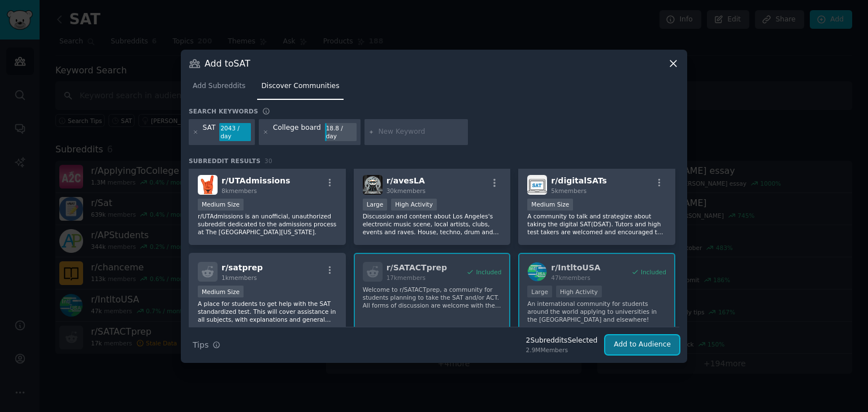 This screenshot has height=412, width=868. What do you see at coordinates (597, 224) in the screenshot?
I see `p: A community to talk and strategize about taking the digital SAT(DSAT). Tutors and high test taker...` at bounding box center [597, 224].